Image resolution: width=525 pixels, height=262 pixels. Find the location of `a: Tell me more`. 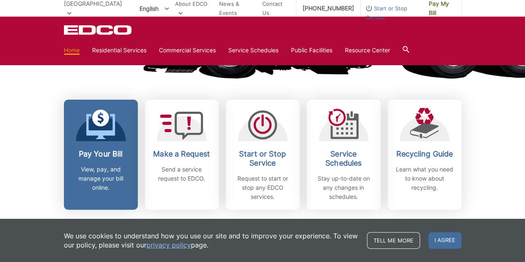

a: Tell me more is located at coordinates (394, 240).